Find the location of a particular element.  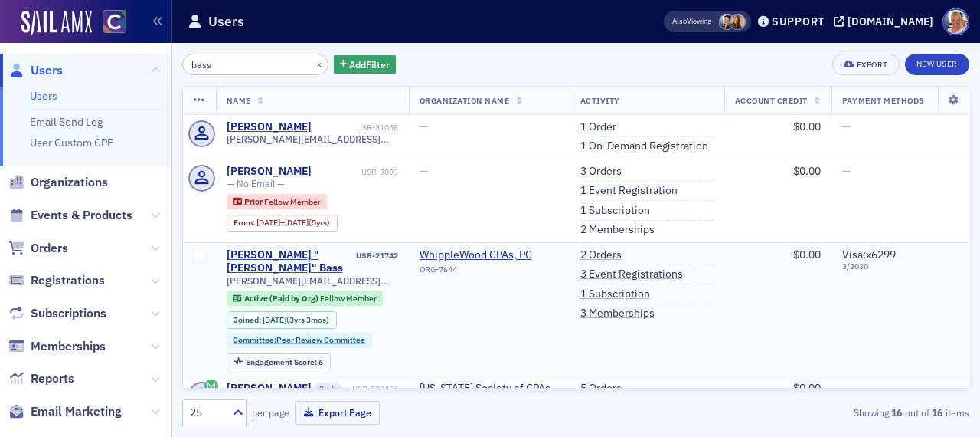

a: 5 Orders is located at coordinates (601, 388).